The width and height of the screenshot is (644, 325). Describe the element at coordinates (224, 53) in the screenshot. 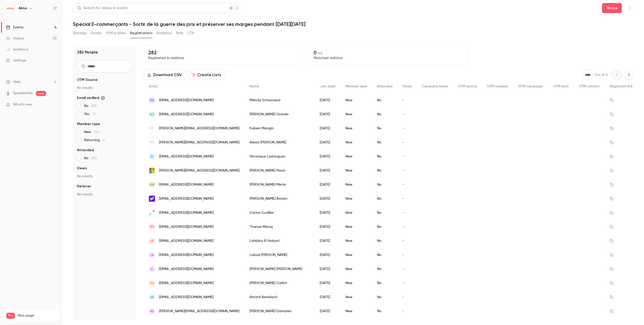

I see `p: 282` at that location.